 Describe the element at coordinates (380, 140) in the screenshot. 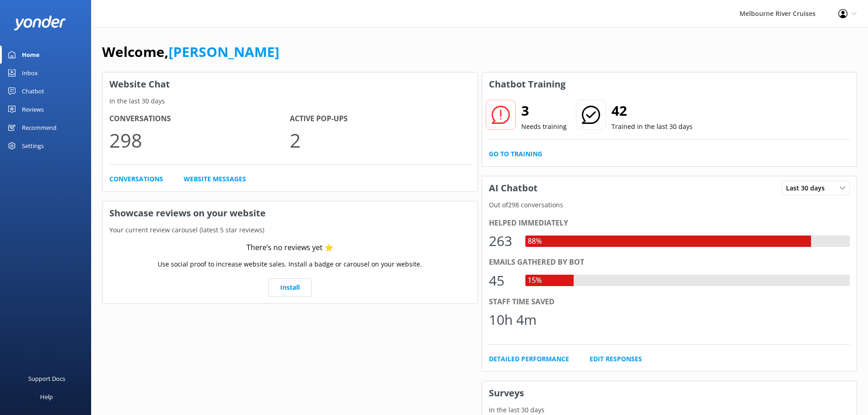

I see `p: 2` at that location.